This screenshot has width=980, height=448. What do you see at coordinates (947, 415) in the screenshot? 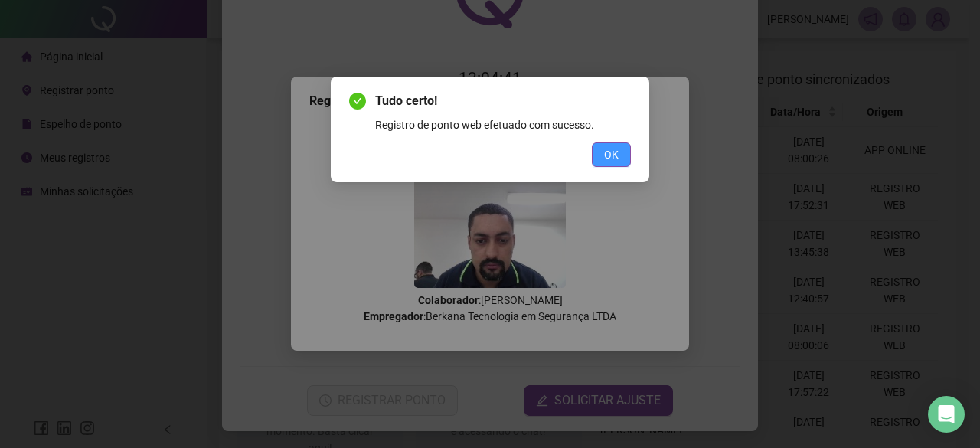
I see `div: Open Intercom Messenger` at bounding box center [947, 415].